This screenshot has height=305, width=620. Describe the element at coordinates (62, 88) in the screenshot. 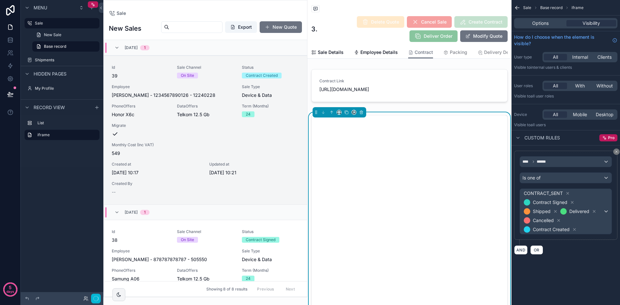

I see `a: My Profile` at that location.